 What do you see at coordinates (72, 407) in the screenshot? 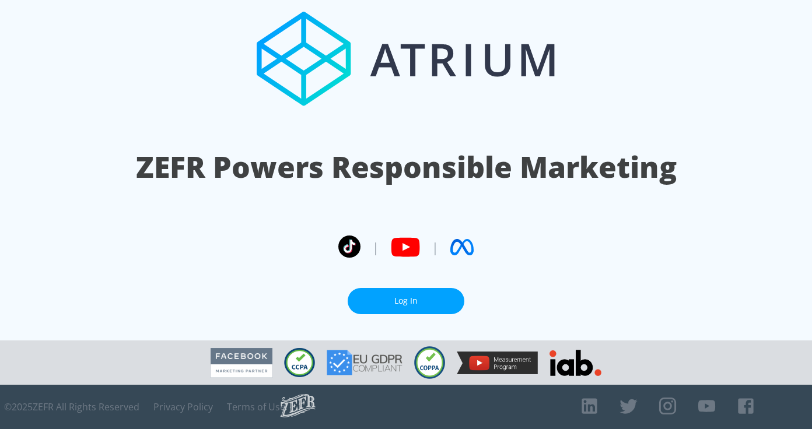
I see `span: © 2025 ZEFR All Rights Reserved` at bounding box center [72, 407].